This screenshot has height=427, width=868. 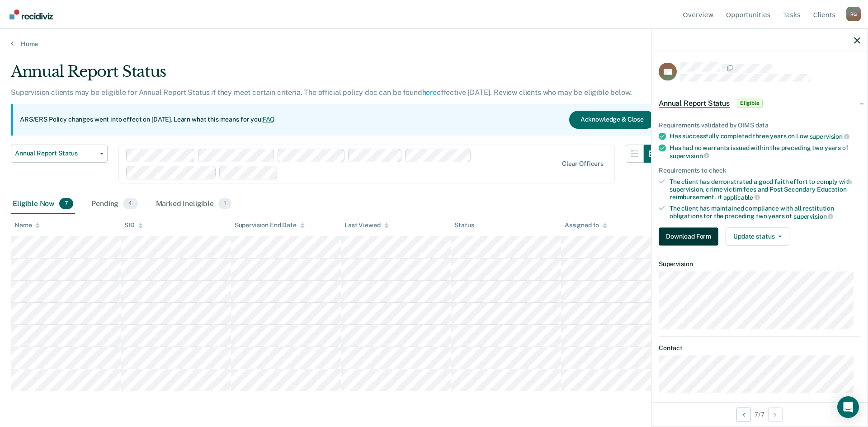 What do you see at coordinates (757, 237) in the screenshot?
I see `button: Update status` at bounding box center [757, 237].